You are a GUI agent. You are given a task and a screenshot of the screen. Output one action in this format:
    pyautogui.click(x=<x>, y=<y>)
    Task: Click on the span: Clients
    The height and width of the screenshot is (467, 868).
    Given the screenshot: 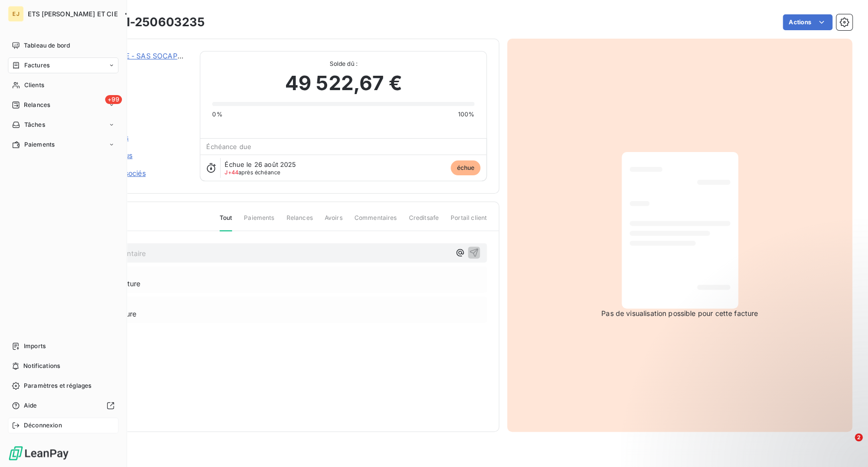 What is the action you would take?
    pyautogui.click(x=34, y=85)
    